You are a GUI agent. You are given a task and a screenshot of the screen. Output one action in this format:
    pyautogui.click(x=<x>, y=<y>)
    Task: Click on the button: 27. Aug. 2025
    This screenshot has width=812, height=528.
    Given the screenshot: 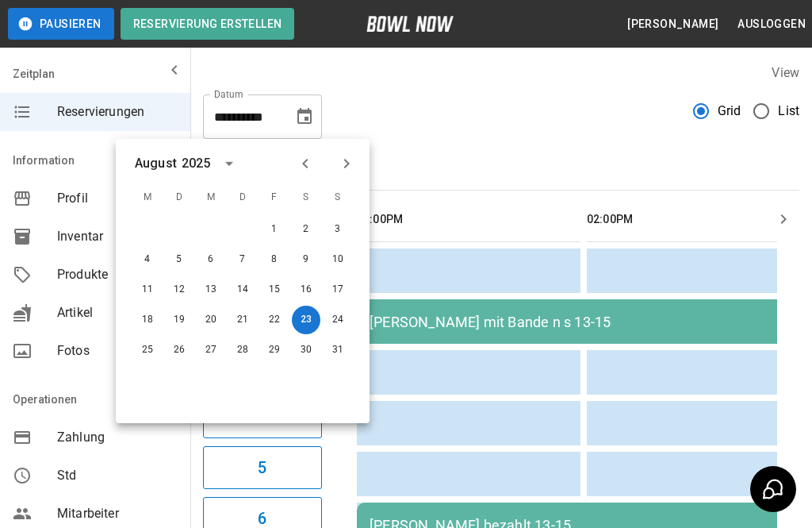 What is the action you would take?
    pyautogui.click(x=211, y=350)
    